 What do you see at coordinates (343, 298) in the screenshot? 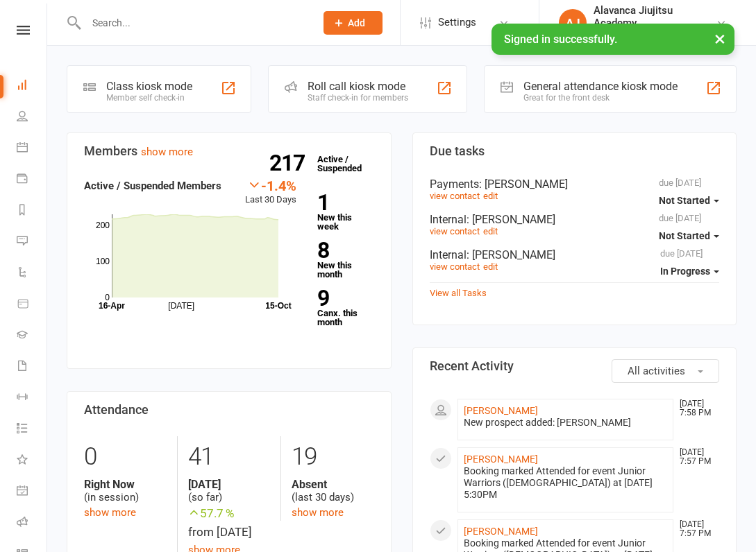
I see `strong: 9` at bounding box center [343, 298].